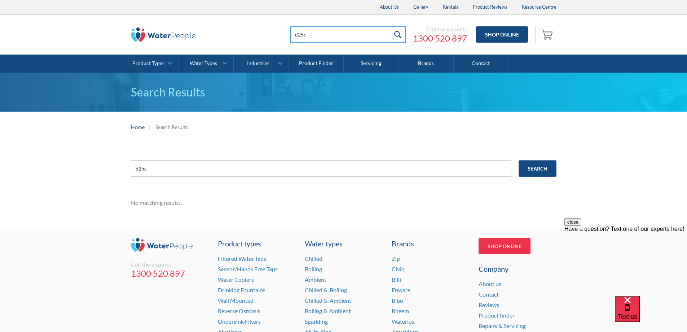 Image resolution: width=687 pixels, height=332 pixels. Describe the element at coordinates (314, 258) in the screenshot. I see `a: Chilled` at that location.